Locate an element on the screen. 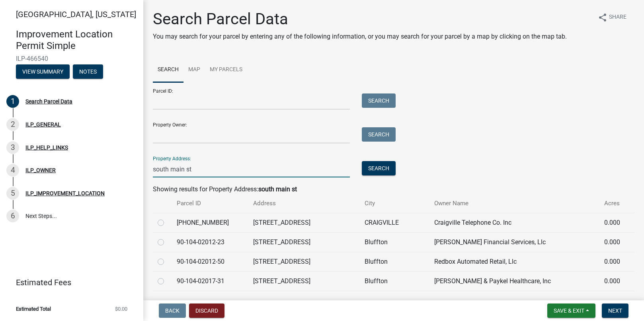 This screenshot has width=644, height=321. h1: Search Parcel Data is located at coordinates (360, 19).